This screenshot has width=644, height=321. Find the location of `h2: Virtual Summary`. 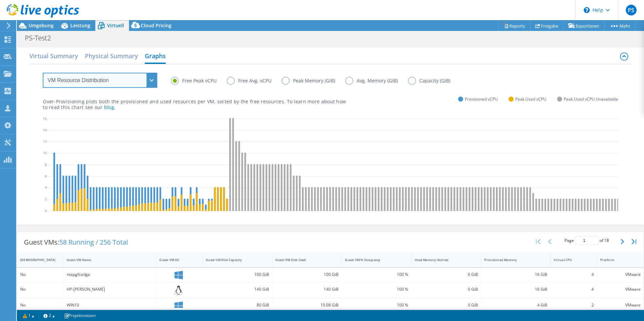

h2: Virtual Summary is located at coordinates (53, 56).